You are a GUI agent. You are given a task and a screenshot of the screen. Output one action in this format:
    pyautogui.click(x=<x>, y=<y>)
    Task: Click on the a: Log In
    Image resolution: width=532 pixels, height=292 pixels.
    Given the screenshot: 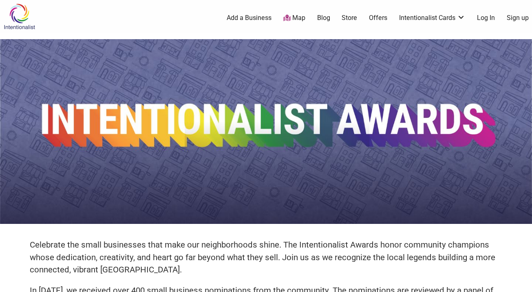 What is the action you would take?
    pyautogui.click(x=486, y=18)
    